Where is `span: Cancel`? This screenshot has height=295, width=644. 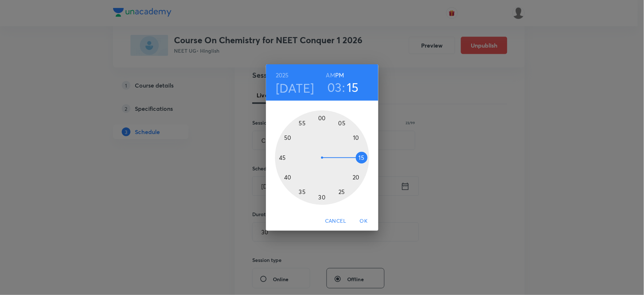 span: Cancel is located at coordinates (335, 221).